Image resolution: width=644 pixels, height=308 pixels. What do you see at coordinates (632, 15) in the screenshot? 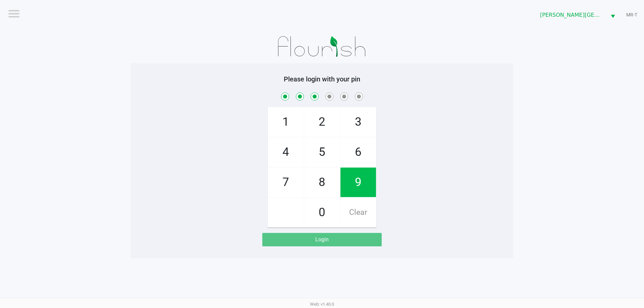
I see `span: MR-T` at bounding box center [632, 15].